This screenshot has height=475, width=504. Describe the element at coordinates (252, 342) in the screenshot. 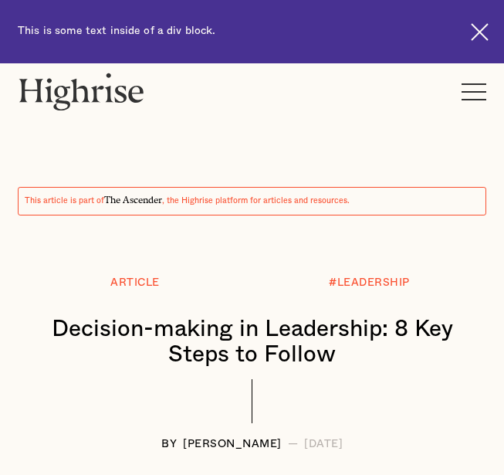

I see `h1: Decision-making in Leadership: 8 Key Steps to Follow` at that location.